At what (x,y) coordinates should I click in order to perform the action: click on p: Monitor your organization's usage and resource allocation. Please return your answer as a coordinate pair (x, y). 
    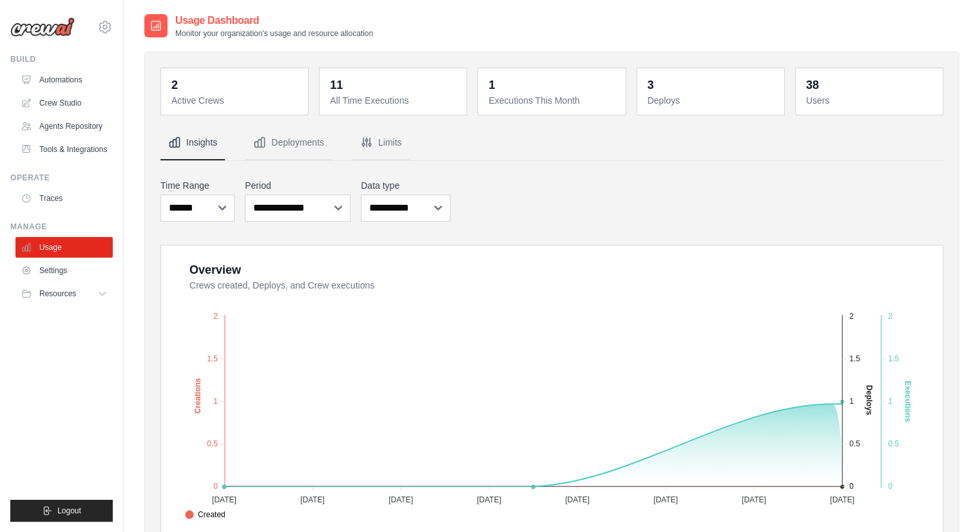
    Looking at the image, I should click on (274, 33).